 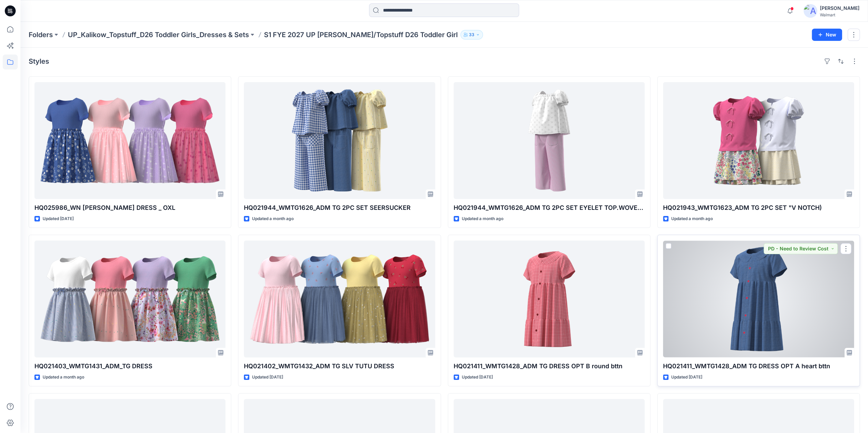 I want to click on a: Folders, so click(x=41, y=35).